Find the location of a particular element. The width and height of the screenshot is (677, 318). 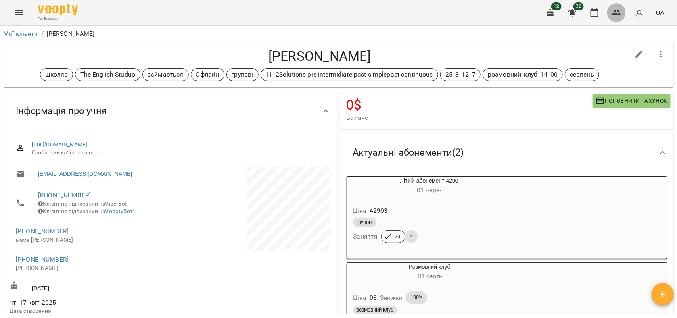

span: 12 is located at coordinates (556, 6).